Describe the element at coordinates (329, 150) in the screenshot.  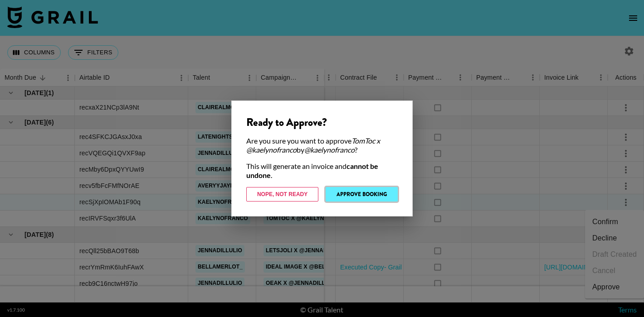
I see `em: @ kaelynofranco` at that location.